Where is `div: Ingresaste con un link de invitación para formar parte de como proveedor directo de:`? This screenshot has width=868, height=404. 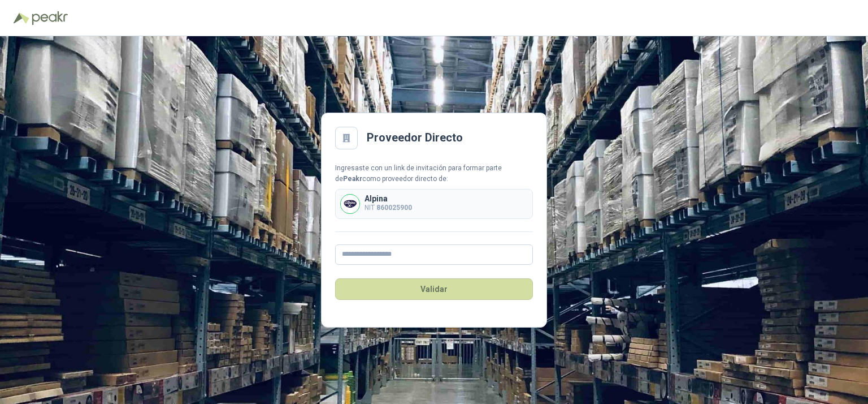 div: Ingresaste con un link de invitación para formar parte de como proveedor directo de: is located at coordinates (434, 174).